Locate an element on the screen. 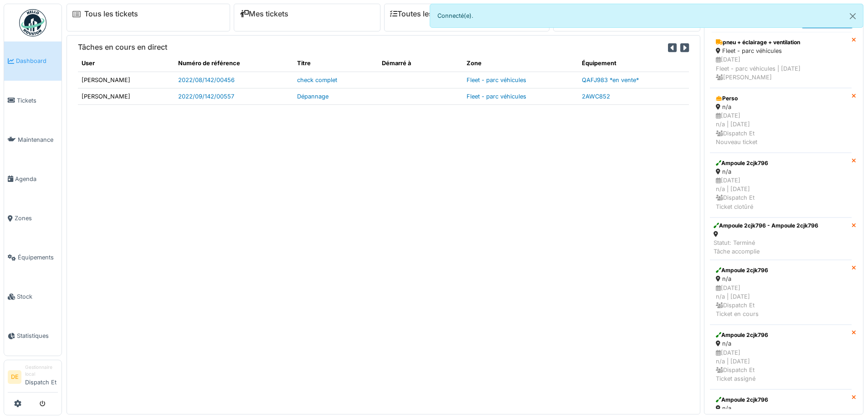 The height and width of the screenshot is (419, 868). th: Numéro de référence is located at coordinates (234, 64).